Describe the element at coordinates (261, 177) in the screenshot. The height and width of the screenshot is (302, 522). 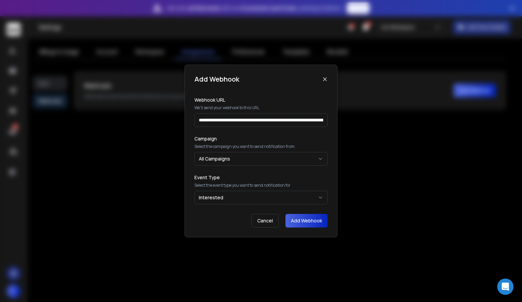
I see `label: Event Type` at that location.